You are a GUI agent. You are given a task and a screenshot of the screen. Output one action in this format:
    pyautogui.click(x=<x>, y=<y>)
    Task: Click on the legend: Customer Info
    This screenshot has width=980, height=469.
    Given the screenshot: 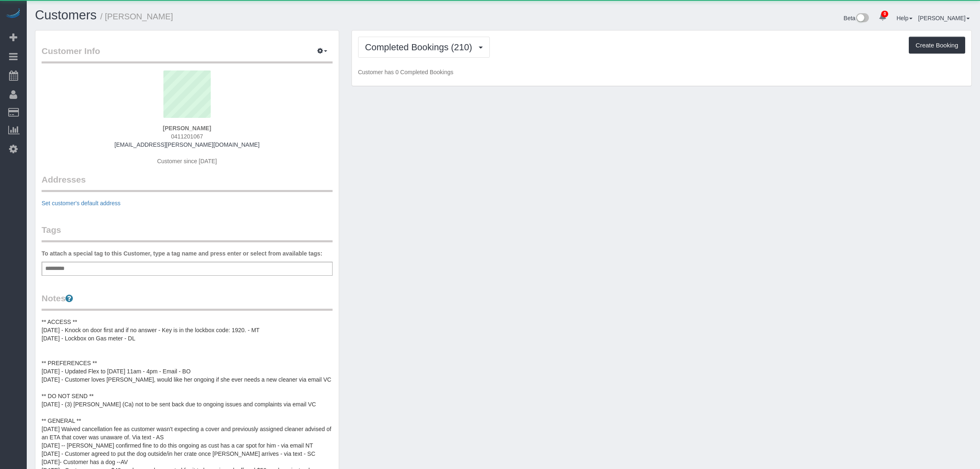 What is the action you would take?
    pyautogui.click(x=187, y=54)
    